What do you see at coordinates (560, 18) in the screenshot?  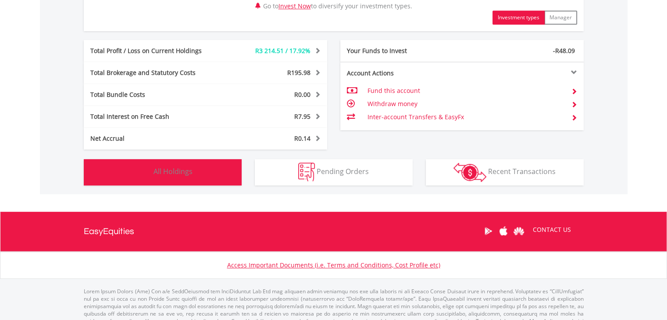 I see `button: Manager` at bounding box center [560, 18].